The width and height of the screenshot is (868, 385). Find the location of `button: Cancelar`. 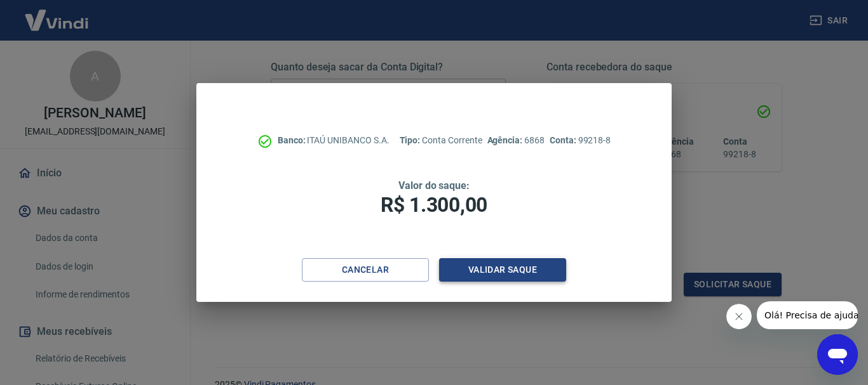

button: Cancelar is located at coordinates (366, 270).